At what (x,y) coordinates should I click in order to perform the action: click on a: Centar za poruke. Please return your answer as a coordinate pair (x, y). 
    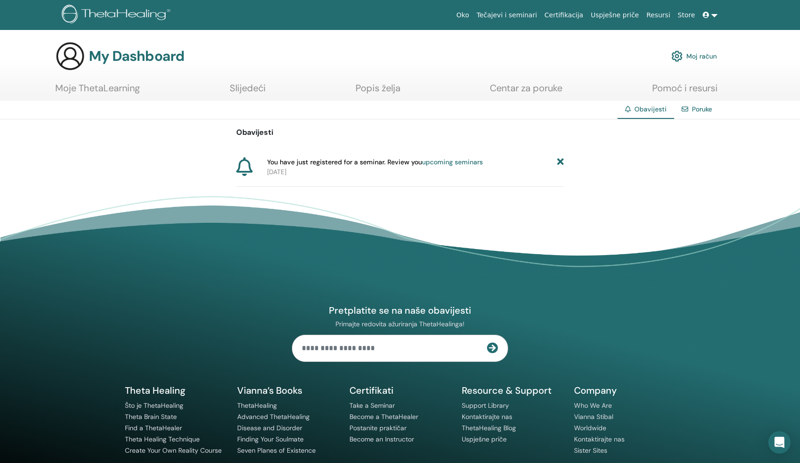
    Looking at the image, I should click on (526, 91).